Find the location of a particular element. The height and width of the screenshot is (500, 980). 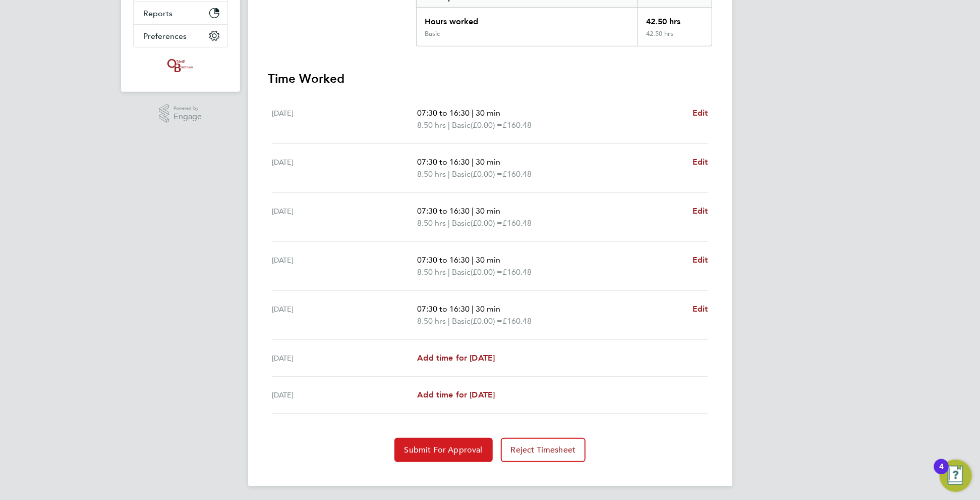

button: Reject Timesheet is located at coordinates (543, 450).